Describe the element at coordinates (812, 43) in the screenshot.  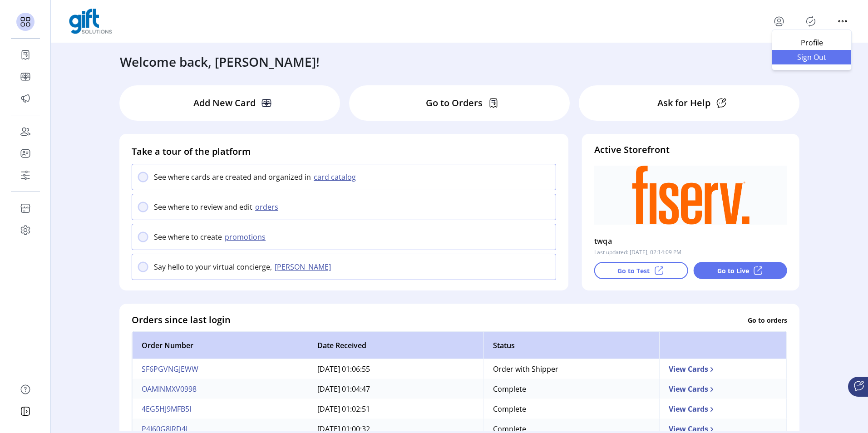
I see `a: Profile` at that location.